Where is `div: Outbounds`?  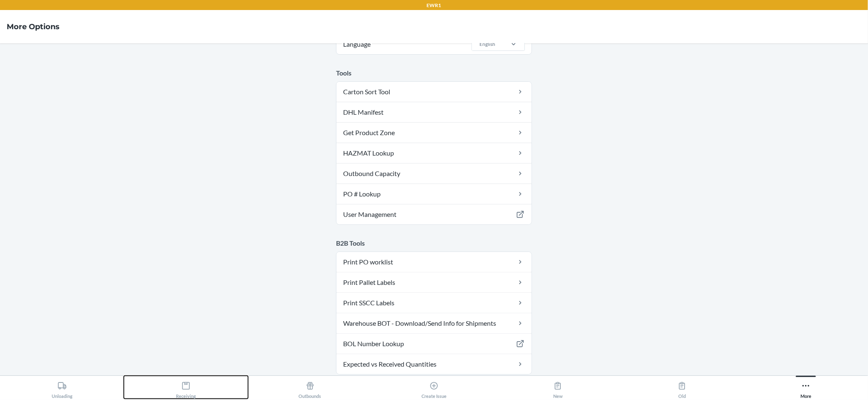
div: Outbounds is located at coordinates (310, 388).